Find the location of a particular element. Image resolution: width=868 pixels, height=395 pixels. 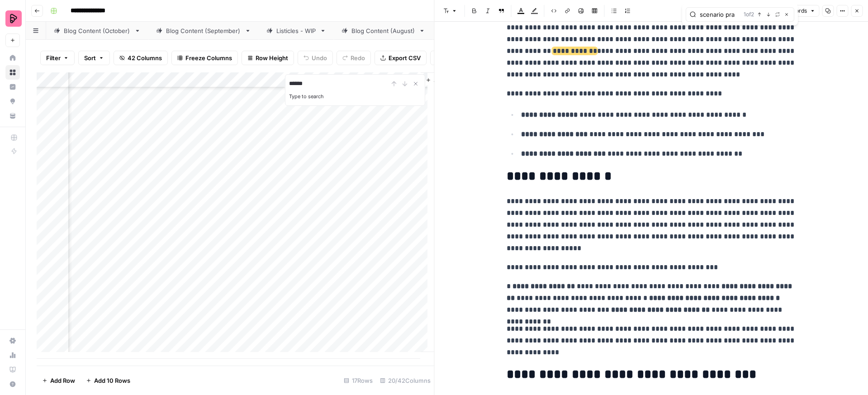

a: Insights is located at coordinates (12, 87).